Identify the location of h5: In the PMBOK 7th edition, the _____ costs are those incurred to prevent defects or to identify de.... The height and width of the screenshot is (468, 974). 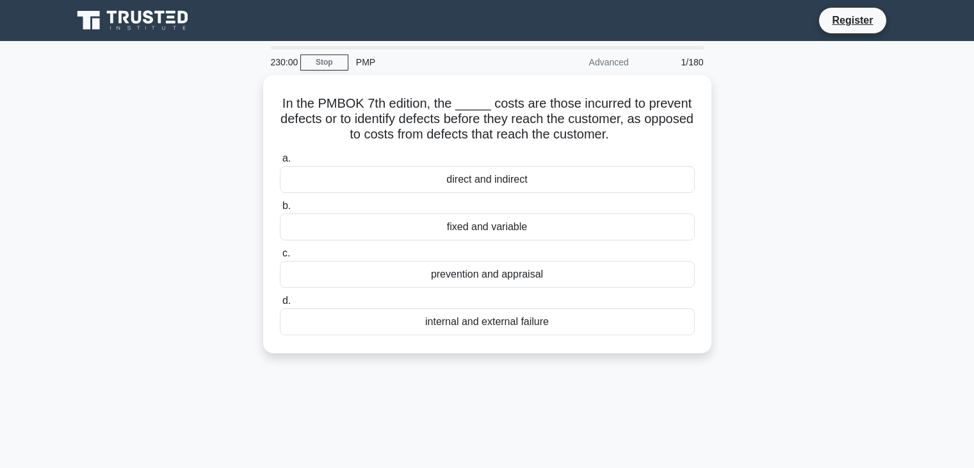
(487, 119).